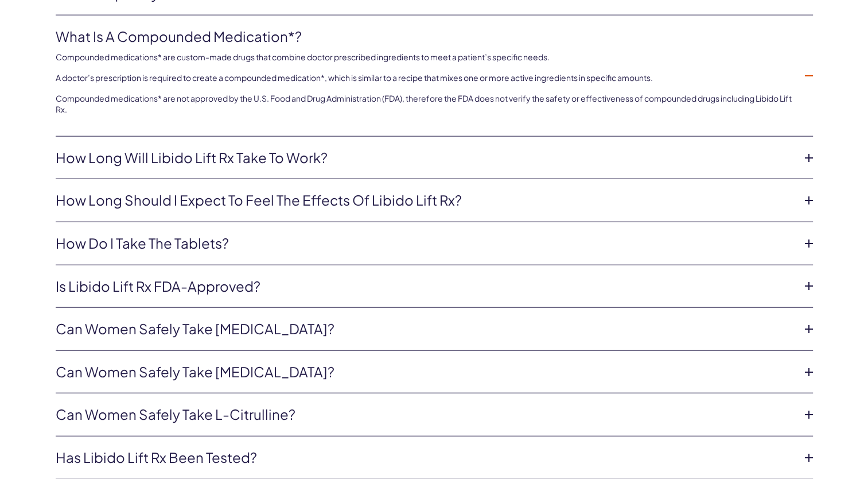 Image resolution: width=868 pixels, height=479 pixels. I want to click on a: What is a compounded medication*?, so click(425, 37).